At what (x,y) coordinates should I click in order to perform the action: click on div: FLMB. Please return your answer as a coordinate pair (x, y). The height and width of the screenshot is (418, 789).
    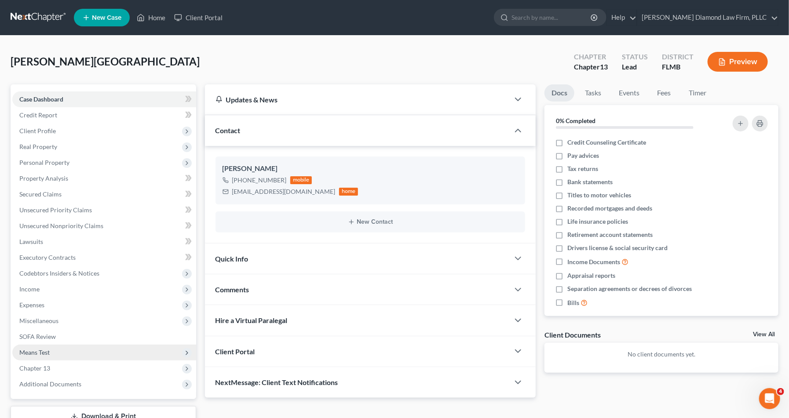
    Looking at the image, I should click on (678, 67).